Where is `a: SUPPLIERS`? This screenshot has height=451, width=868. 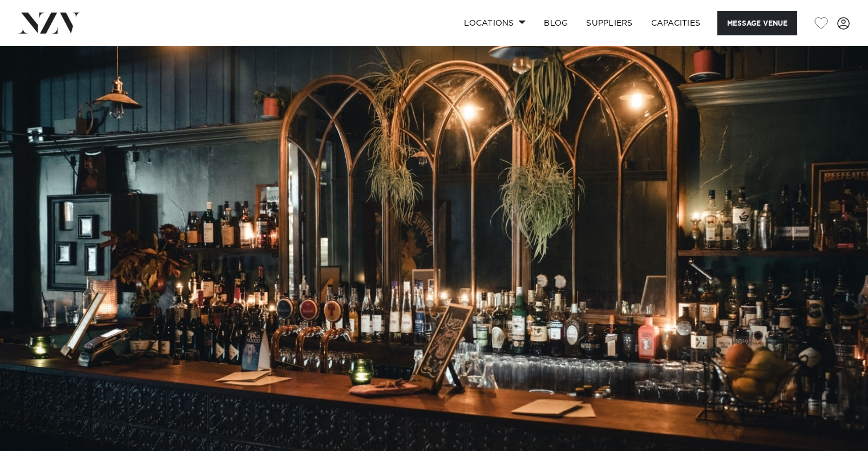 a: SUPPLIERS is located at coordinates (609, 23).